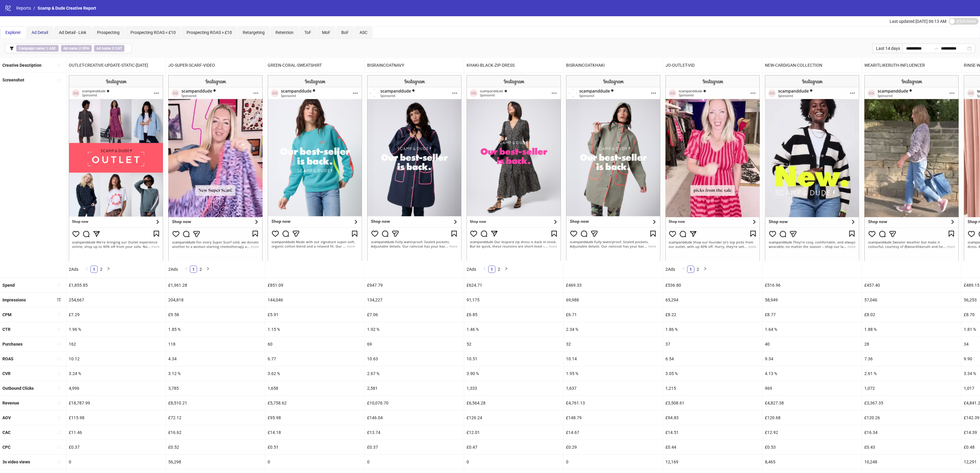  Describe the element at coordinates (813, 285) in the screenshot. I see `div: £516.96` at that location.